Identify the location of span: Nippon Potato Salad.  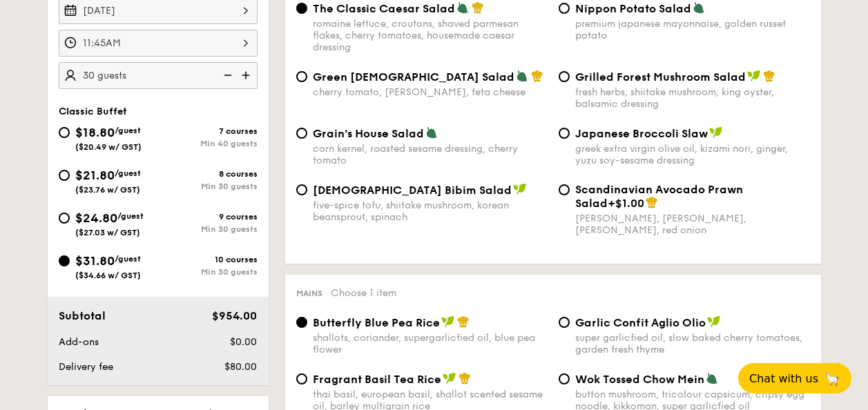
(633, 8).